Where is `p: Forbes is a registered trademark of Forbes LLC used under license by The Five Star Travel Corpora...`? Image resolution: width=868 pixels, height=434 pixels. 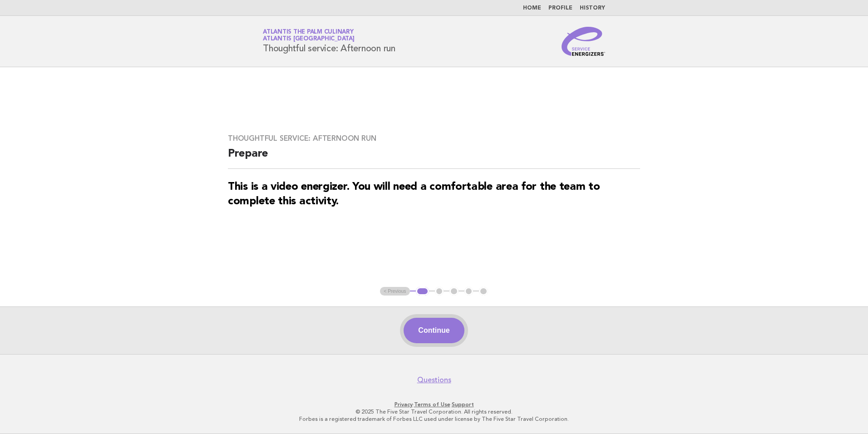
p: Forbes is a registered trademark of Forbes LLC used under license by The Five Star Travel Corpora... is located at coordinates (434, 419).